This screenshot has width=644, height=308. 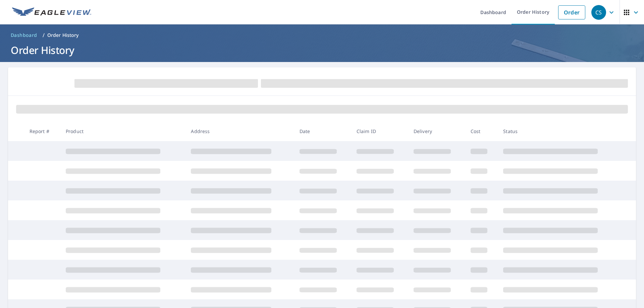 What do you see at coordinates (322, 50) in the screenshot?
I see `h1: Order History` at bounding box center [322, 50].